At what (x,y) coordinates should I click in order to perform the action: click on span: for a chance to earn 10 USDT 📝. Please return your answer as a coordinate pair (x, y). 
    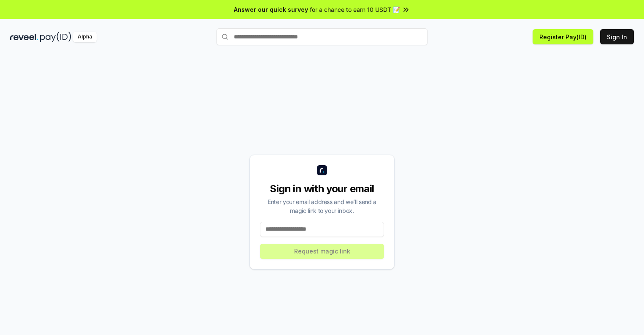
    Looking at the image, I should click on (355, 9).